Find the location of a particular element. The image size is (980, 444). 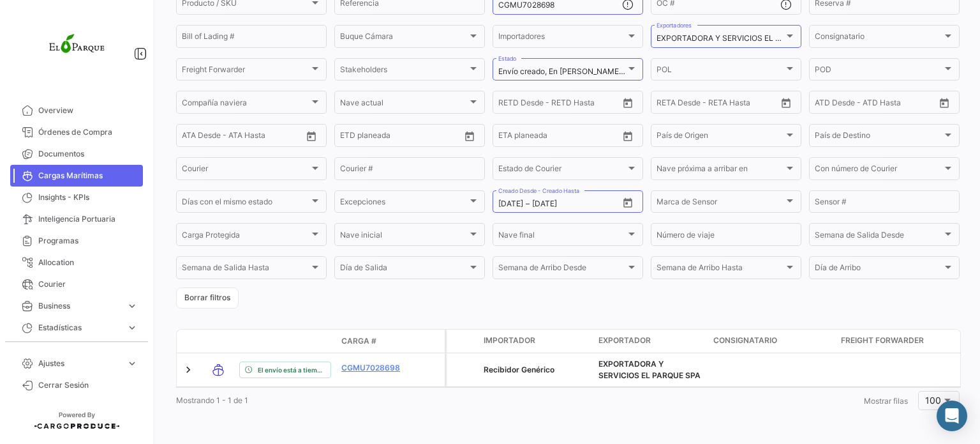

span: Semana de Arribo Hasta is located at coordinates (720, 270).